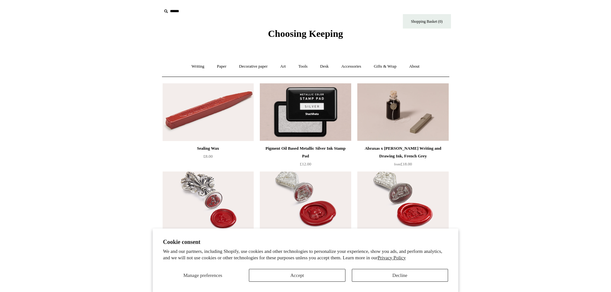 Image resolution: width=611 pixels, height=292 pixels. What do you see at coordinates (403, 200) in the screenshot?
I see `a: French Wax Seal, Georgian Sedan Chair French Wax Seal, Georgian Sedan Chair` at bounding box center [403, 200].